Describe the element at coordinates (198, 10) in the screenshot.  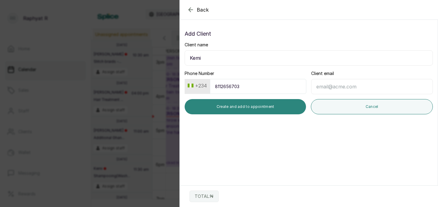
I see `button: Back` at that location.